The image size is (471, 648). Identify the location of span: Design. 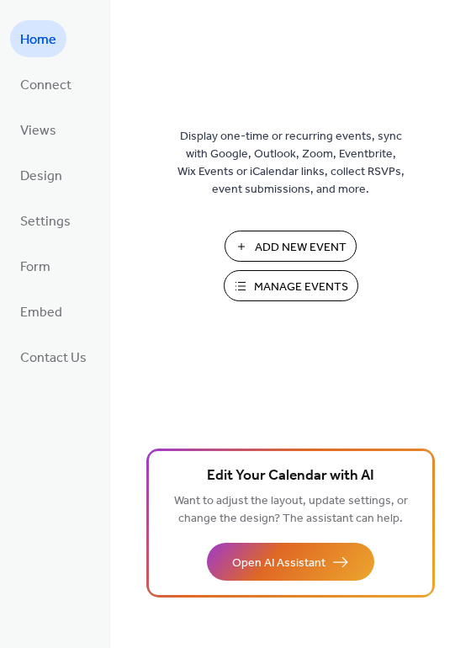
(41, 177).